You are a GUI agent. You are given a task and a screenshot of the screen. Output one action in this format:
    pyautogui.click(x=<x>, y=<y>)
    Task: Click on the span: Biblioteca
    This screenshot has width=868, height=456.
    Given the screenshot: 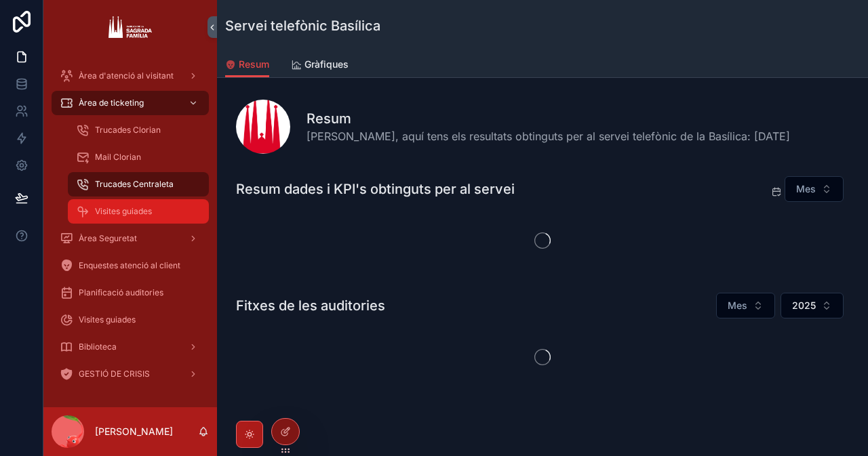 What is the action you would take?
    pyautogui.click(x=97, y=347)
    